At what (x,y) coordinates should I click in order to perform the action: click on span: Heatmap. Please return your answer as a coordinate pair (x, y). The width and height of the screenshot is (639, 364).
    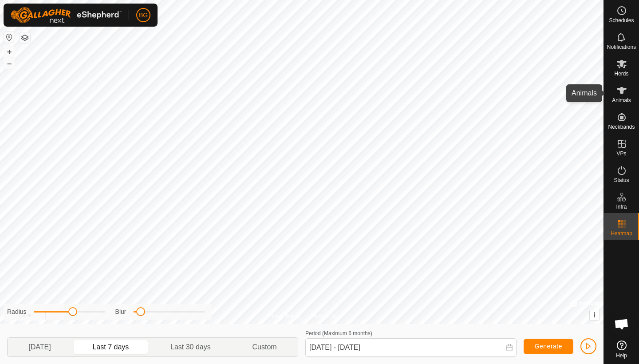
    Looking at the image, I should click on (621, 233).